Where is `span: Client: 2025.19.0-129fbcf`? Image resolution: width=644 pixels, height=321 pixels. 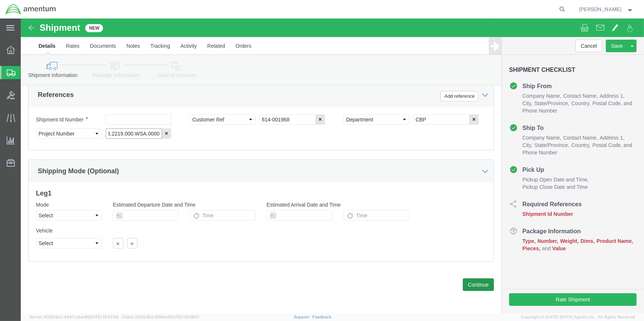
span: Client: 2025.19.0-129fbcf is located at coordinates (161, 317).